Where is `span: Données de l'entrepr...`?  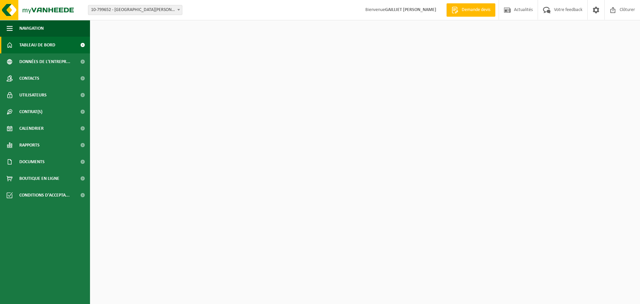
span: Données de l'entrepr... is located at coordinates (45, 62).